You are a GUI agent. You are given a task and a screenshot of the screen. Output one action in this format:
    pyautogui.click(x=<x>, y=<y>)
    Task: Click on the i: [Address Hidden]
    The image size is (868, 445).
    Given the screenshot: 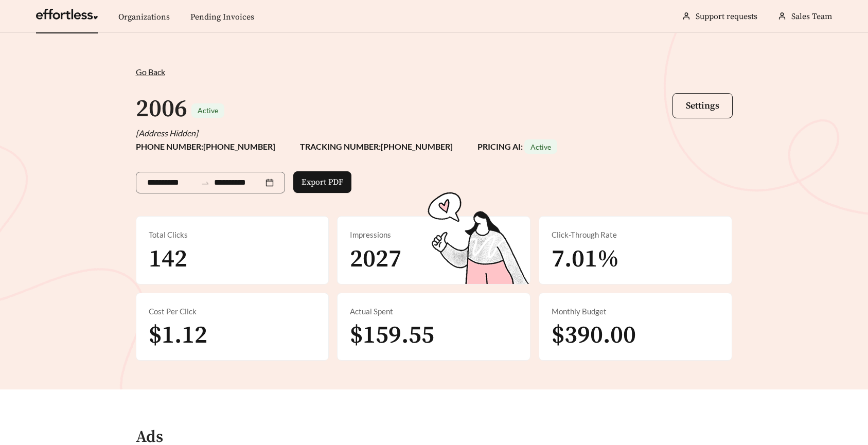 What is the action you would take?
    pyautogui.click(x=167, y=133)
    